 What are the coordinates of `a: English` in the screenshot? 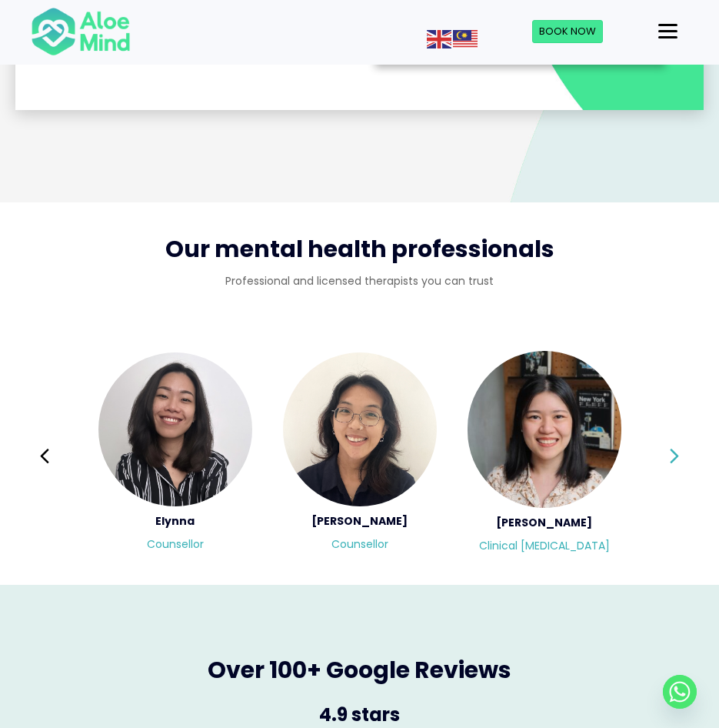 It's located at (440, 38).